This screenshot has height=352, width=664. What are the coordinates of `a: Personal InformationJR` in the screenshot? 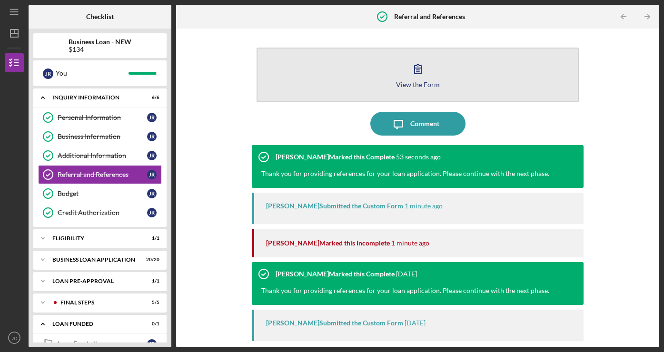 It's located at (100, 118).